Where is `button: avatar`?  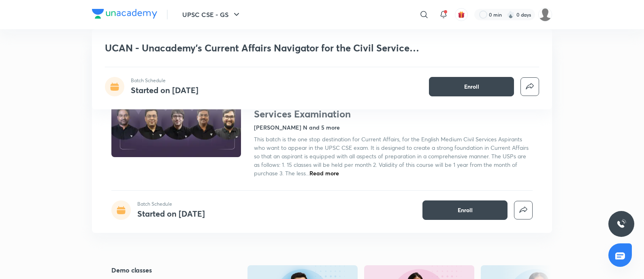 button: avatar is located at coordinates (461, 15).